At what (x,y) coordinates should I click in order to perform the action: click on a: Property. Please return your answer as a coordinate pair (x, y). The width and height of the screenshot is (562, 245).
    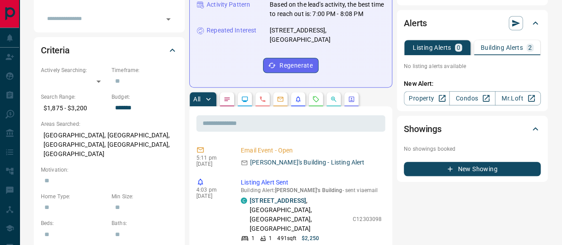
    Looking at the image, I should click on (427, 98).